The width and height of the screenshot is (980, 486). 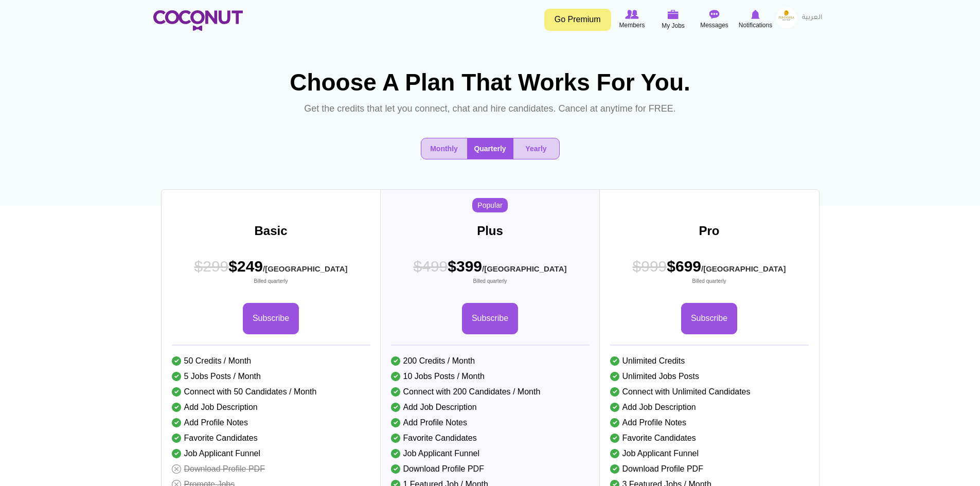 I want to click on li: Unlimited Credits, so click(x=710, y=361).